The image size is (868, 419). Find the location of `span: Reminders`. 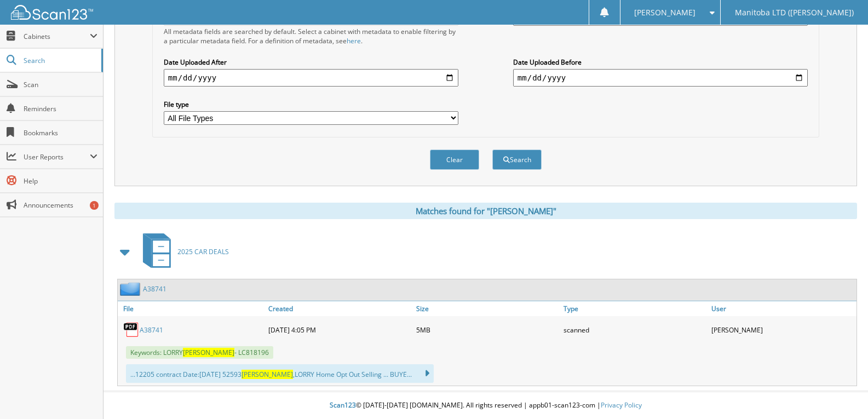

span: Reminders is located at coordinates (60, 109).